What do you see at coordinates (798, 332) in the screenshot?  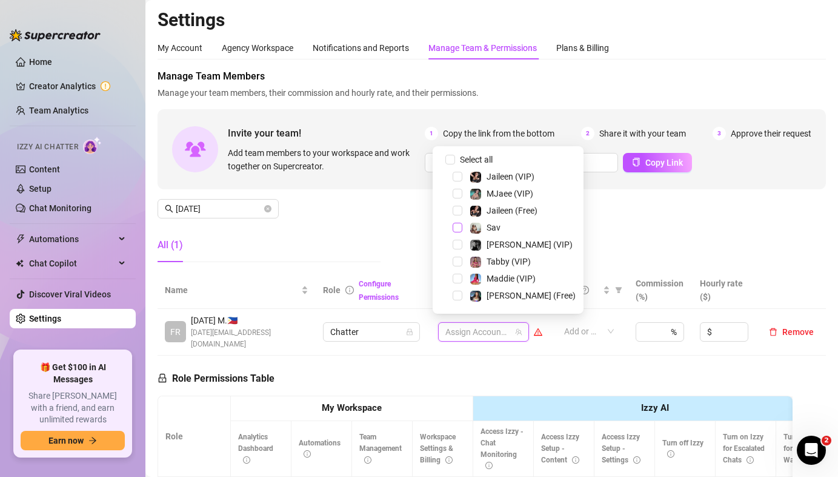 I see `span: Remove` at bounding box center [798, 332].